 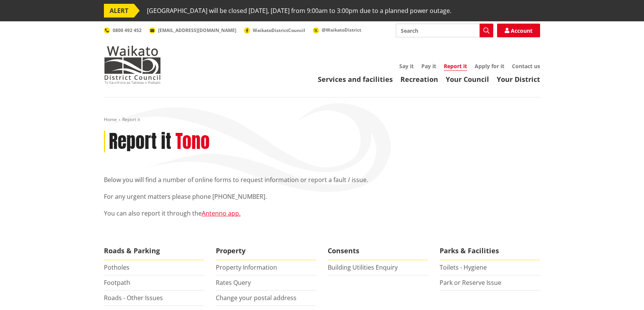 What do you see at coordinates (322, 120) in the screenshot?
I see `nav: breadcrumb` at bounding box center [322, 120].